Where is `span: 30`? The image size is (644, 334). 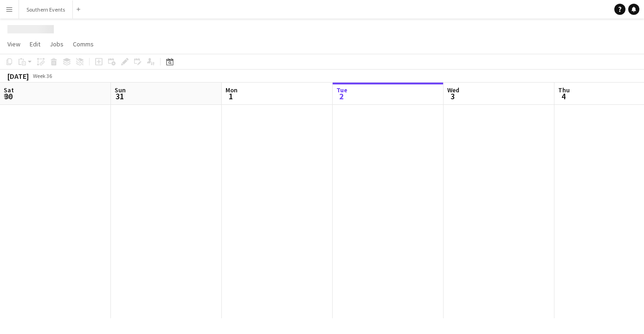 span: 30 is located at coordinates (8, 96).